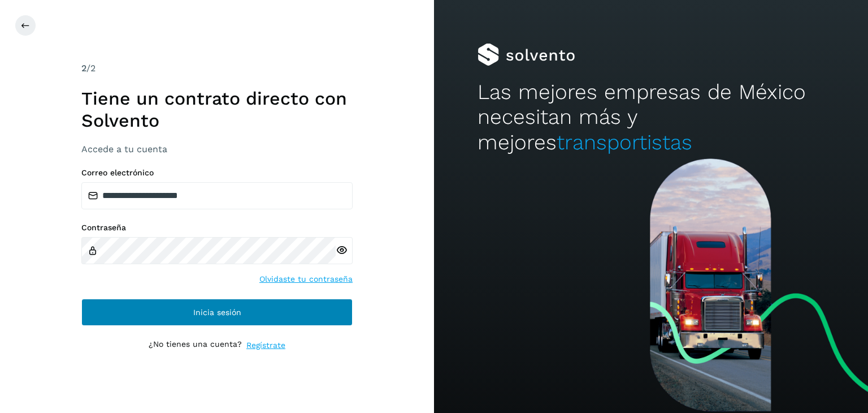  What do you see at coordinates (217, 172) in the screenshot?
I see `label: Correo electrónico` at bounding box center [217, 172].